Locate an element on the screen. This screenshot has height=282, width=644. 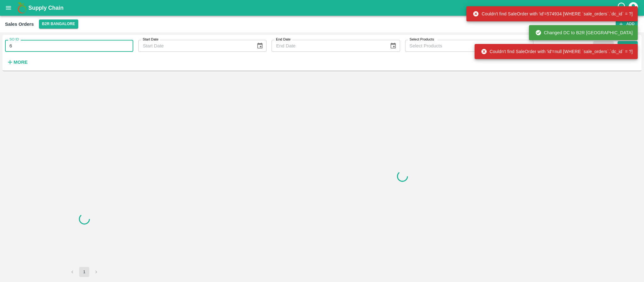
button: open drawer is located at coordinates (9, 8).